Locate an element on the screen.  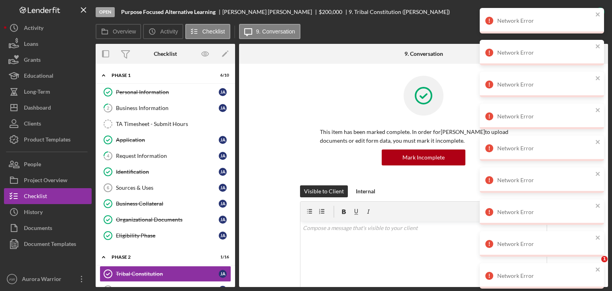
div: Request Information is located at coordinates (167, 156).